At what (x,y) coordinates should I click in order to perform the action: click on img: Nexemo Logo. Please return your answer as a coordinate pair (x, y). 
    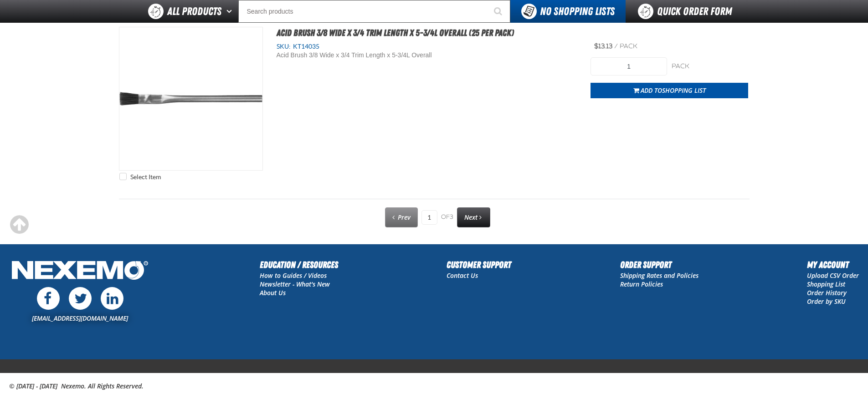
    Looking at the image, I should click on (80, 271).